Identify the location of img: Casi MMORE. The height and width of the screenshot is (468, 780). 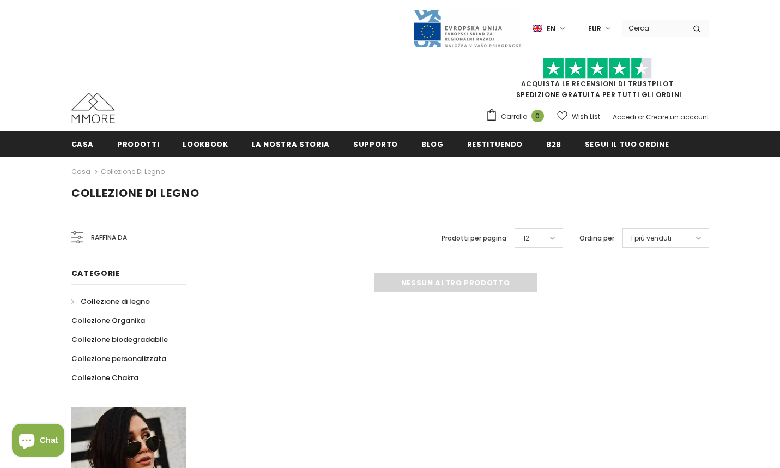
(93, 108).